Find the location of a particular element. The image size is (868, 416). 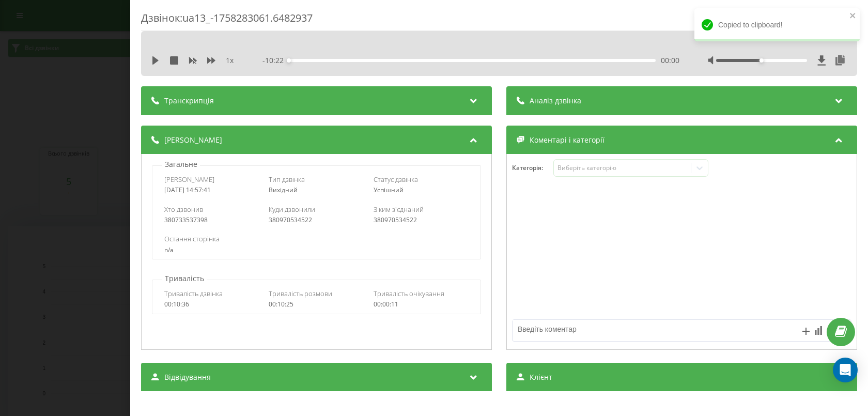

span: Тривалість очікування is located at coordinates (408, 293).